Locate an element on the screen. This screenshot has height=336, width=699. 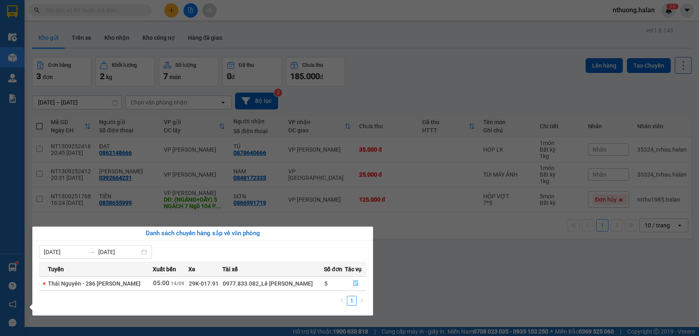
input: Đến ngày is located at coordinates (119, 252).